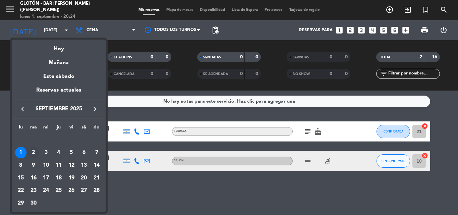  I want to click on td: 5 de septiembre de 2025, so click(71, 153).